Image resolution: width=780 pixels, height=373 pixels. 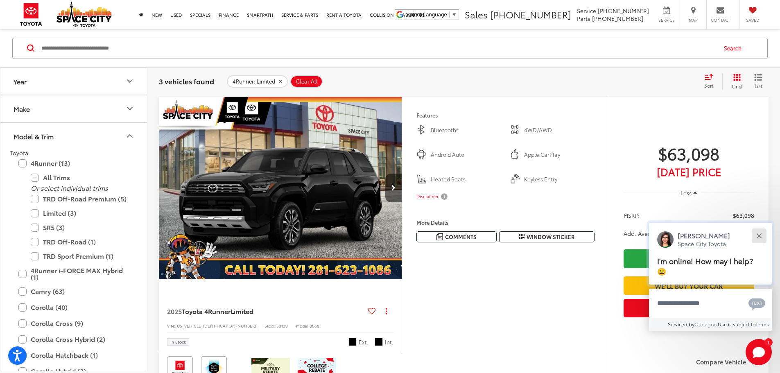 I want to click on span: Parts, so click(x=584, y=18).